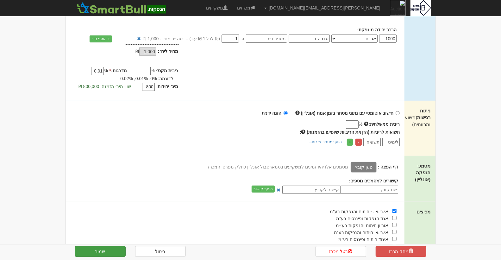 The width and height of the screenshot is (501, 260). Describe the element at coordinates (167, 71) in the screenshot. I see `label: ריבית מקס׳` at that location.